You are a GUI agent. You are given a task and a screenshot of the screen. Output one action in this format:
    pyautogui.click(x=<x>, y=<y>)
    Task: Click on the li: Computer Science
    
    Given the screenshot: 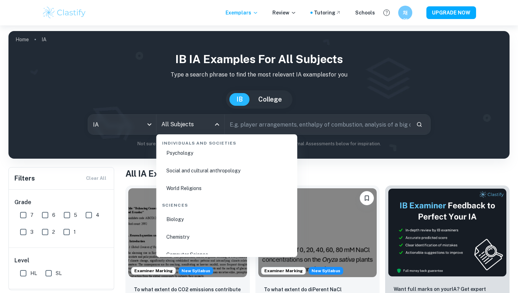 What is the action you would take?
    pyautogui.click(x=227, y=255)
    